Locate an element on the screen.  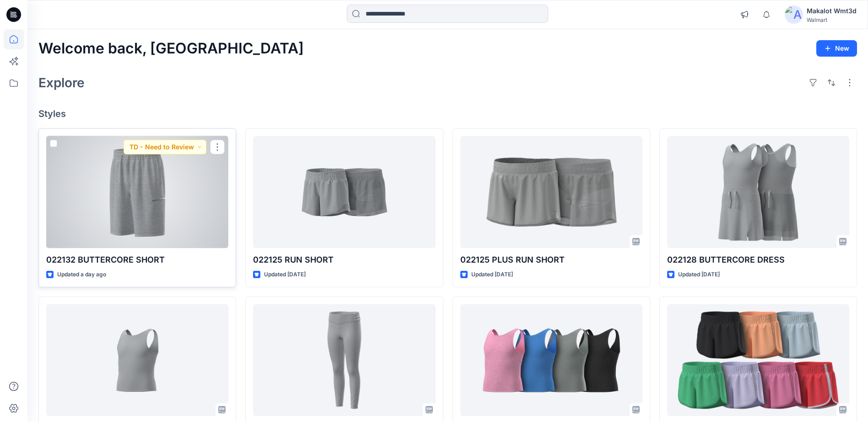
img: avatar is located at coordinates (794, 14).